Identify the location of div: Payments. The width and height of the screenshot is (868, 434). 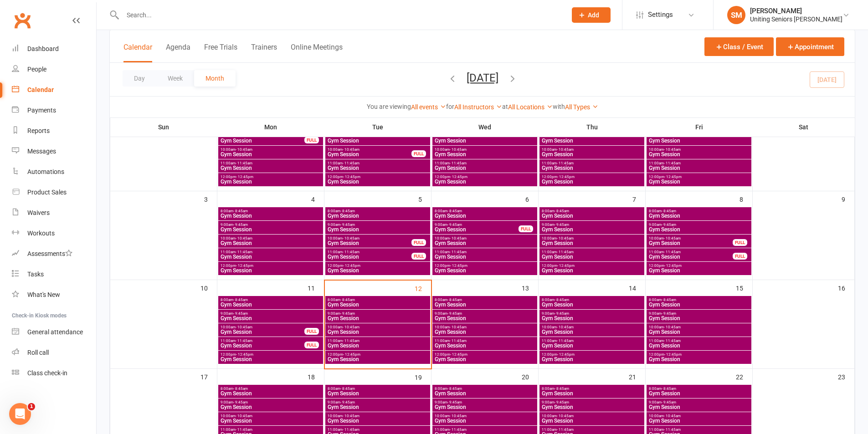
(42, 110).